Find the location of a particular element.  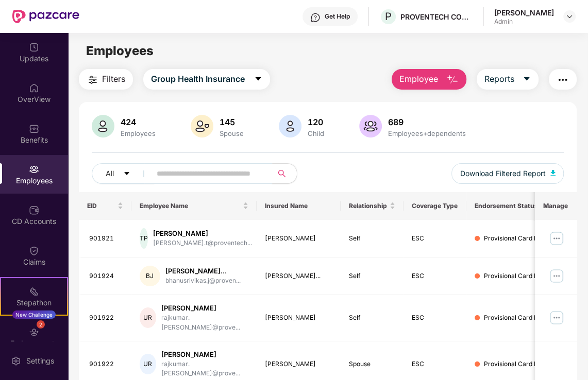

button: Reportscaret-down is located at coordinates (507, 79).